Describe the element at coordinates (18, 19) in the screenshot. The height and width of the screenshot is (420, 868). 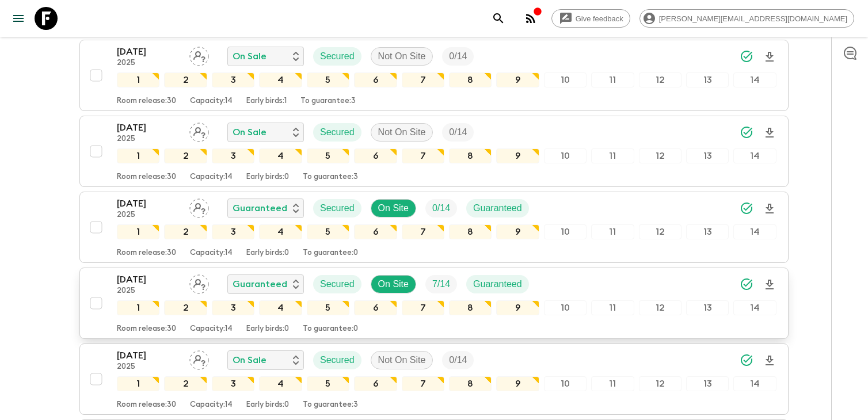
I see `button: menu` at that location.